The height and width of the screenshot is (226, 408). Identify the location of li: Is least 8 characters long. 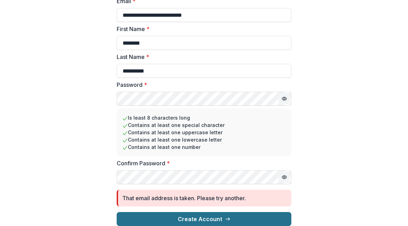
(204, 118).